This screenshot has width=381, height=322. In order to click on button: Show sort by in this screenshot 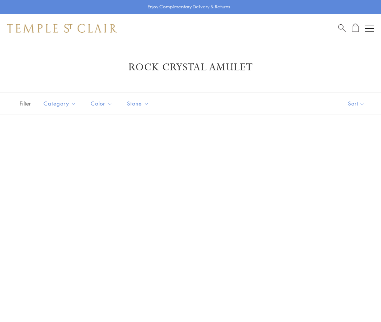, I will do `click(356, 103)`.